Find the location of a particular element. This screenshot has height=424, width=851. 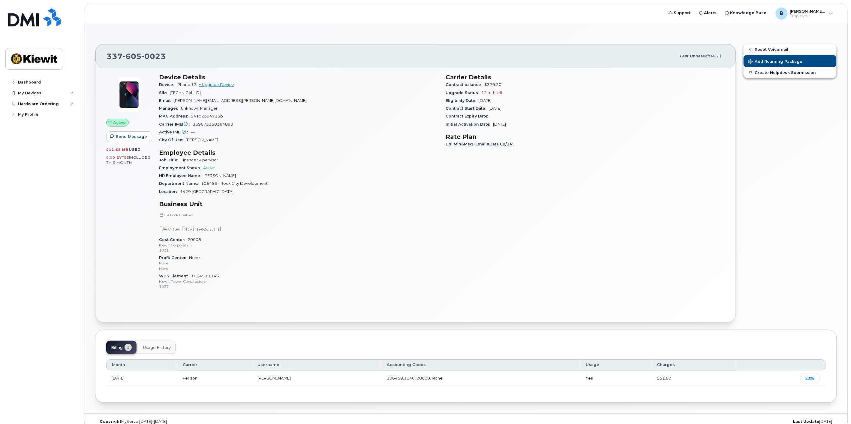

span: Contract Start Date is located at coordinates (467, 108).